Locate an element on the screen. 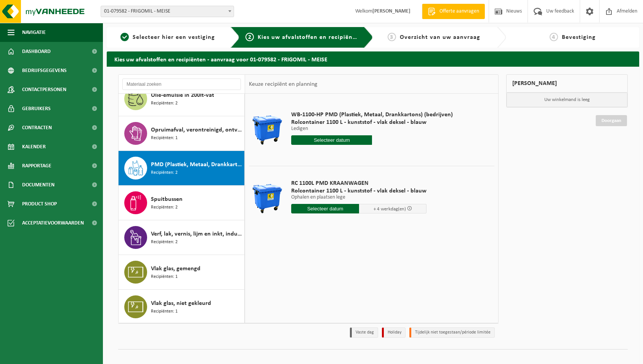 The width and height of the screenshot is (643, 364). h2: Kies uw afvalstoffen en recipiënten - aanvraag voor 01-079582 - FRIGOMIL - MEISE is located at coordinates (373, 59).